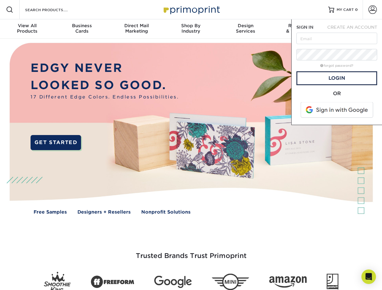  What do you see at coordinates (82, 29) in the screenshot?
I see `a: BusinessCards` at bounding box center [82, 29].